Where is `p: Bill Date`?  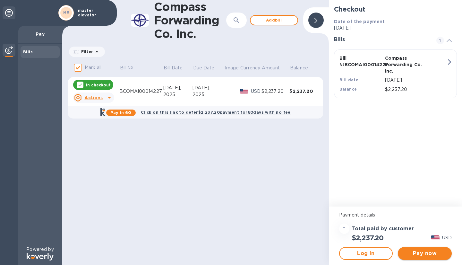 p: Bill Date is located at coordinates (173, 68).